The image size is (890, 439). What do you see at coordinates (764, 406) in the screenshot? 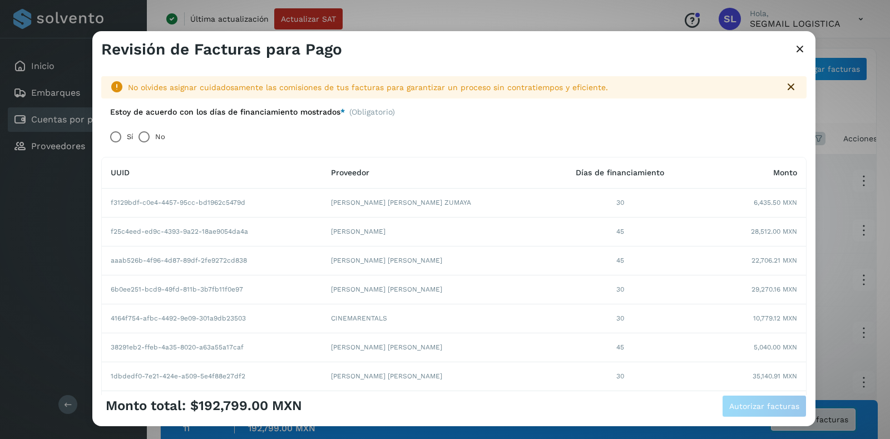
I see `span: Autorizar facturas` at bounding box center [764, 406].